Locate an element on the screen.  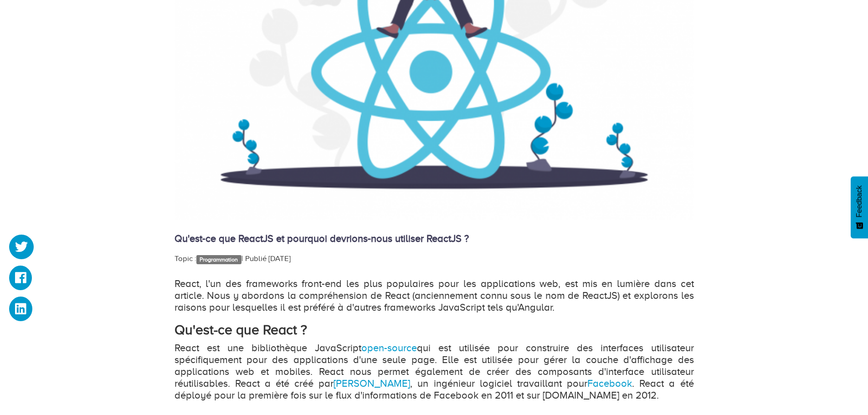
a: open-source is located at coordinates (389, 348).